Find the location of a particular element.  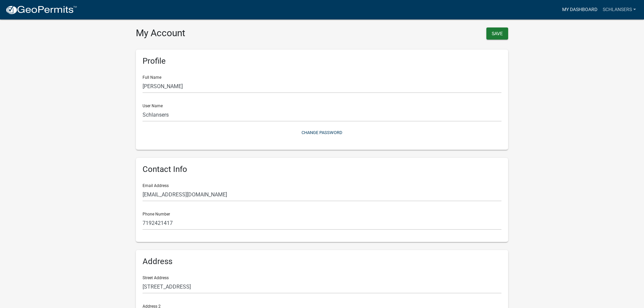

h6: Contact Info is located at coordinates (322, 170).